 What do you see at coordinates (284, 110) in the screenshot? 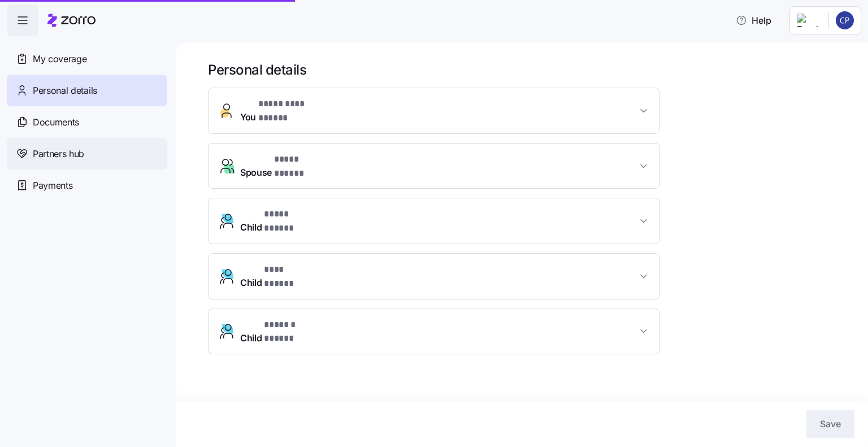
I see `span: You` at bounding box center [284, 110].